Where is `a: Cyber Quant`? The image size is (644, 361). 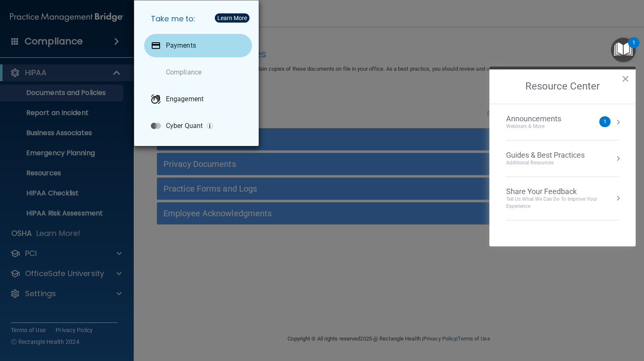 a: Cyber Quant is located at coordinates (198, 126).